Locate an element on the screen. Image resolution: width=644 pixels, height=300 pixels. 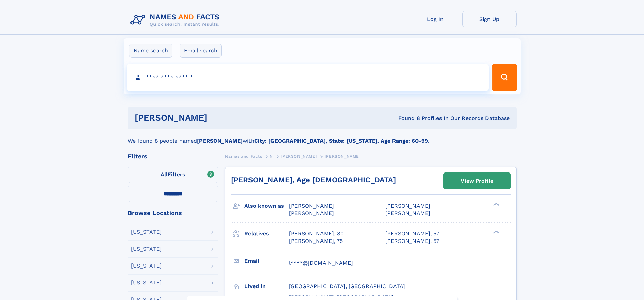
div: Browse Locations is located at coordinates (173, 213).